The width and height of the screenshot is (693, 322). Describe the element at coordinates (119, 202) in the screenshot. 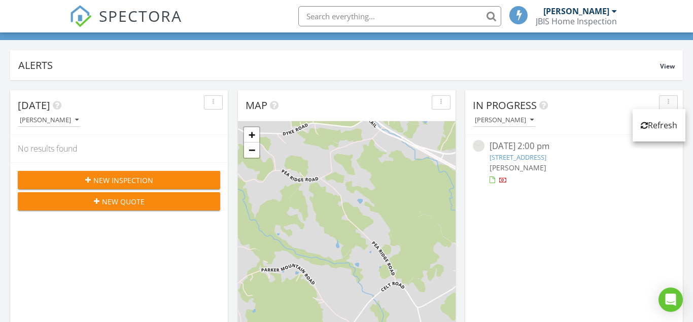

I see `button: New Quote` at that location.